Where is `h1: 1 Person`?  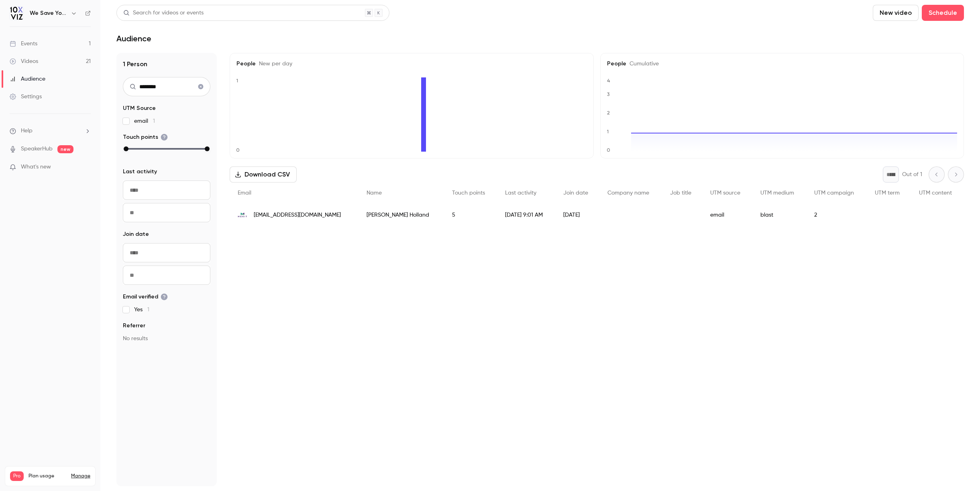 h1: 1 Person is located at coordinates (167, 64).